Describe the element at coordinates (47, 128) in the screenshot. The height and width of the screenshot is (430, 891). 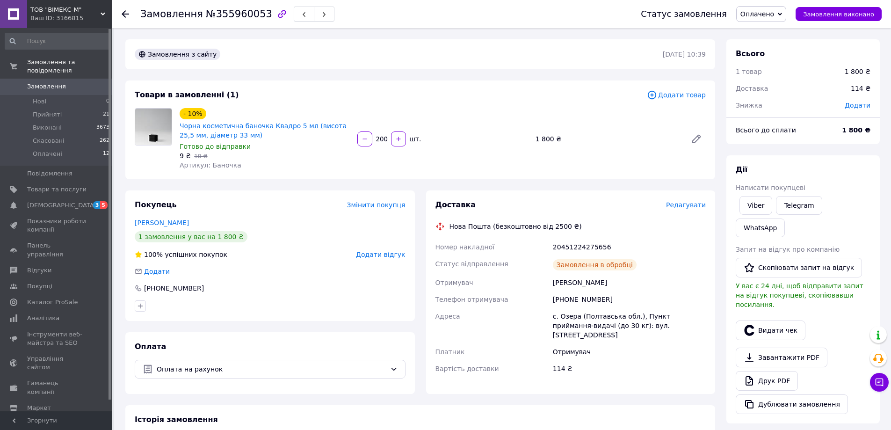
I see `span: Виконані` at that location.